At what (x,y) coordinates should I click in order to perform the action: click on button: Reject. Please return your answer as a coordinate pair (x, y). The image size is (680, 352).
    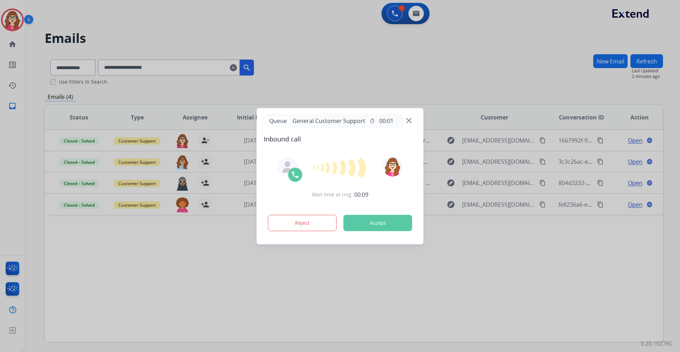
    Looking at the image, I should click on (303, 223).